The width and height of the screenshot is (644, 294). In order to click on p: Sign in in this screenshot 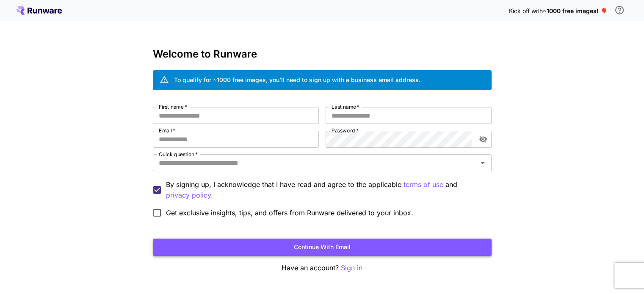, I will do `click(351, 268)`.